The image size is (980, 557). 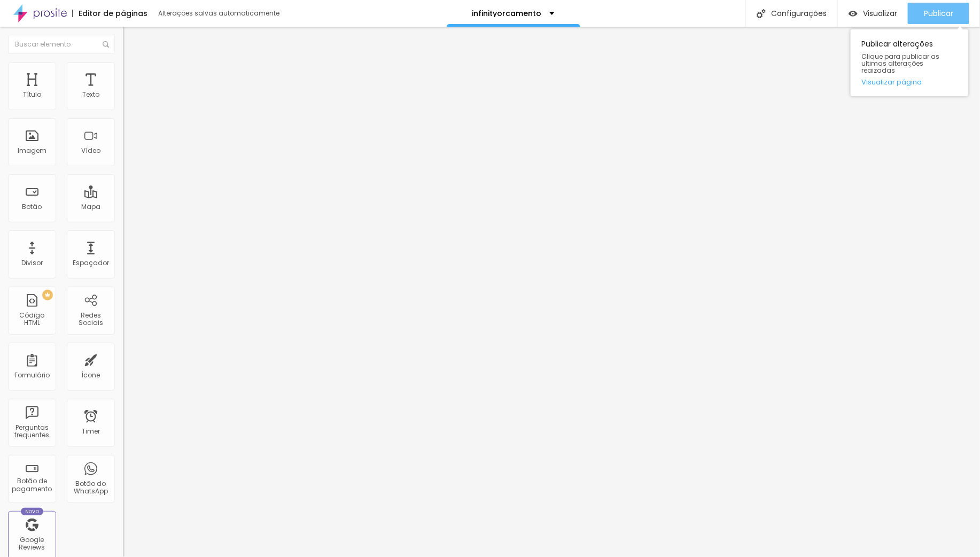 I want to click on a: Visualizar página, so click(x=910, y=82).